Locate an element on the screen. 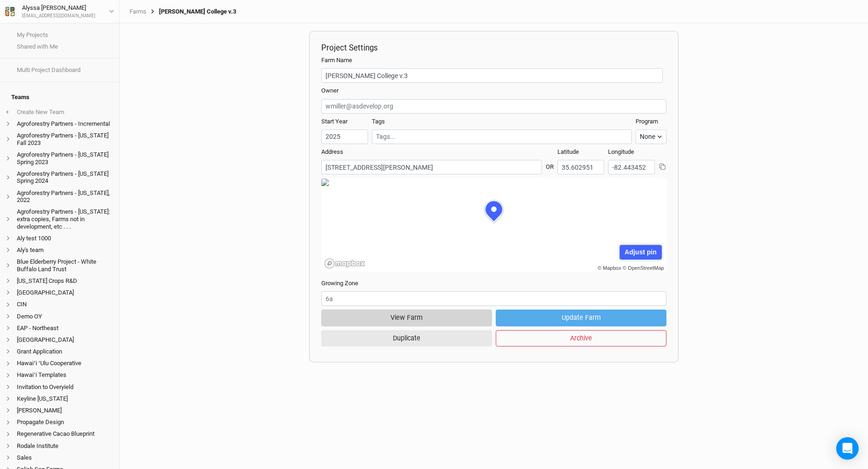 The image size is (868, 469). label: Address is located at coordinates (332, 152).